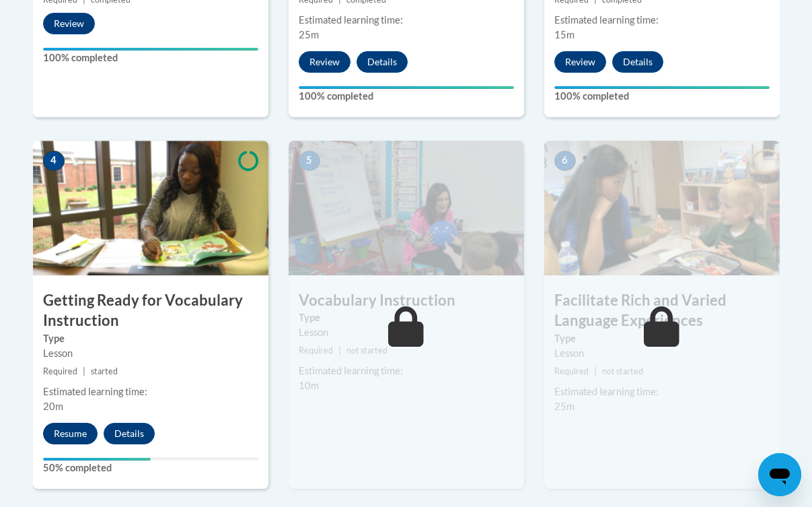 The width and height of the screenshot is (812, 507). I want to click on span: 5, so click(309, 161).